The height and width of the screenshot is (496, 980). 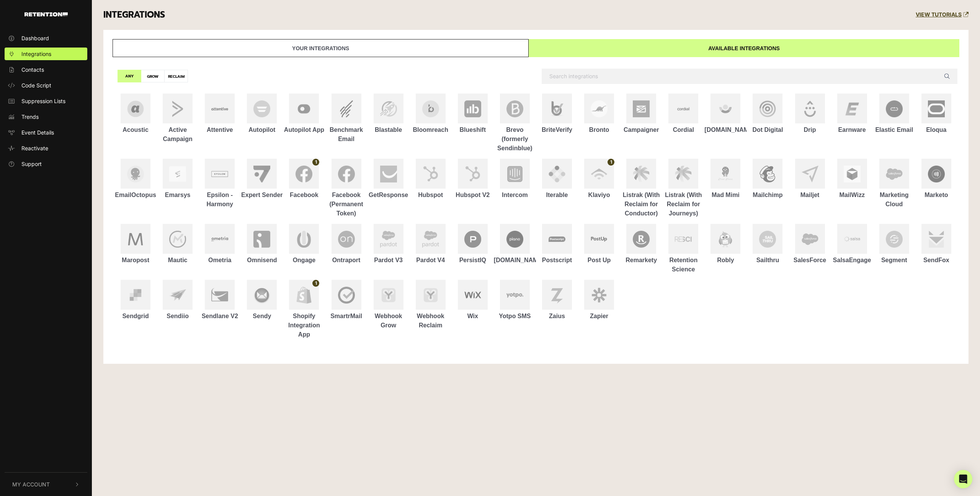 What do you see at coordinates (304, 130) in the screenshot?
I see `div: Autopilot App` at bounding box center [304, 130].